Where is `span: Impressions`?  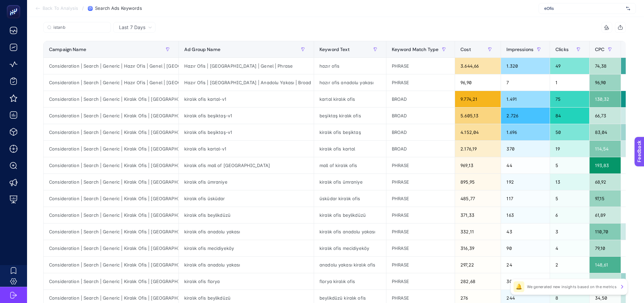 span: Impressions is located at coordinates (521, 49).